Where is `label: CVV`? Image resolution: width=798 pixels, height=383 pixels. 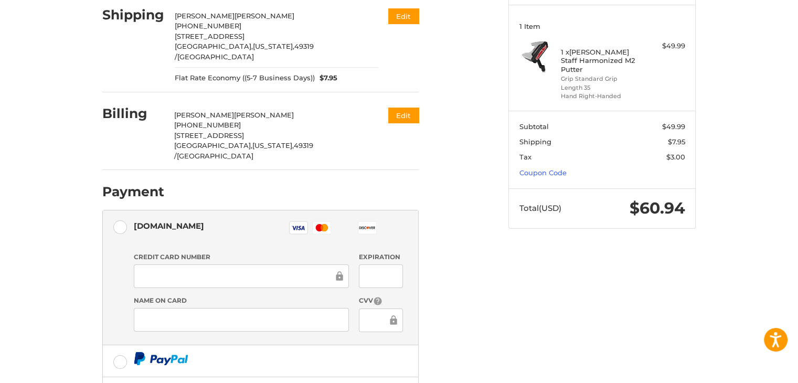 label: CVV is located at coordinates (380, 300).